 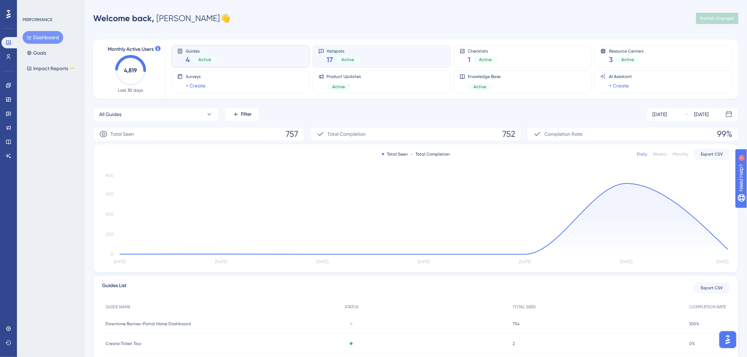 What do you see at coordinates (681, 154) in the screenshot?
I see `div: Monthly` at bounding box center [681, 154].